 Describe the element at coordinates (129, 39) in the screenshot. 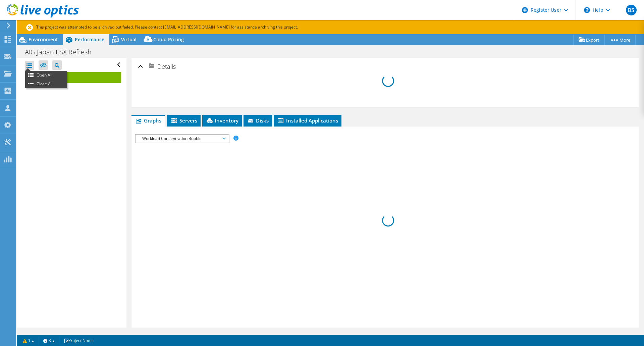

I see `span: Virtual` at that location.